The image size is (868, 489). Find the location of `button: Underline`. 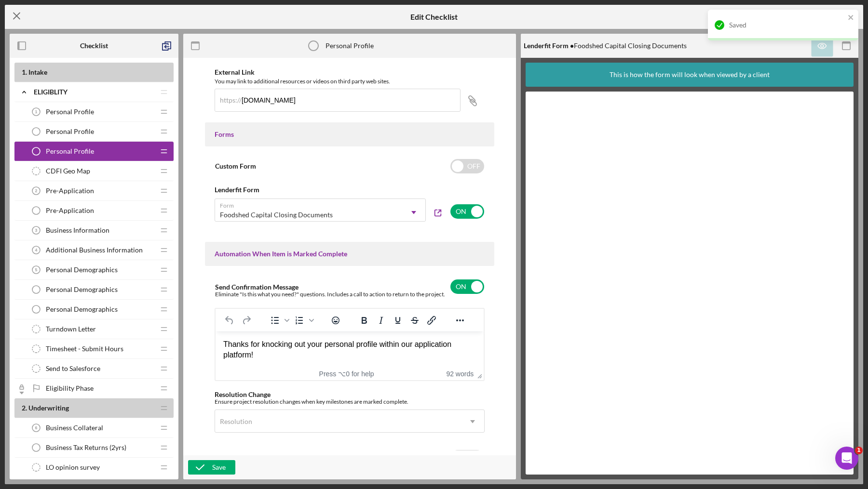

button: Underline is located at coordinates (397, 321).